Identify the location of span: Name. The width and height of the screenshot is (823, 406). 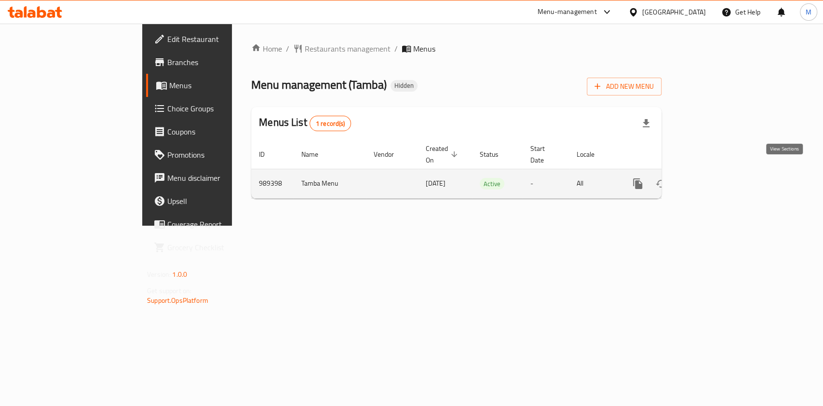
(316, 154).